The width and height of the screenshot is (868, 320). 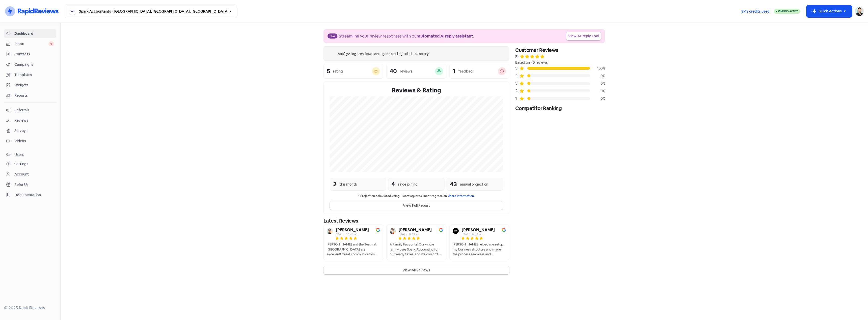 What do you see at coordinates (446, 36) in the screenshot?
I see `b: automated AI reply assistant` at bounding box center [446, 36].